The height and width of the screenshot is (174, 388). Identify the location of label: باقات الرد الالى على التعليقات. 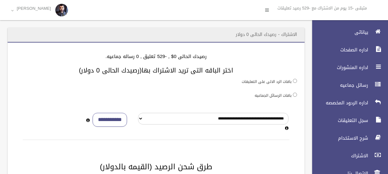
(266, 82).